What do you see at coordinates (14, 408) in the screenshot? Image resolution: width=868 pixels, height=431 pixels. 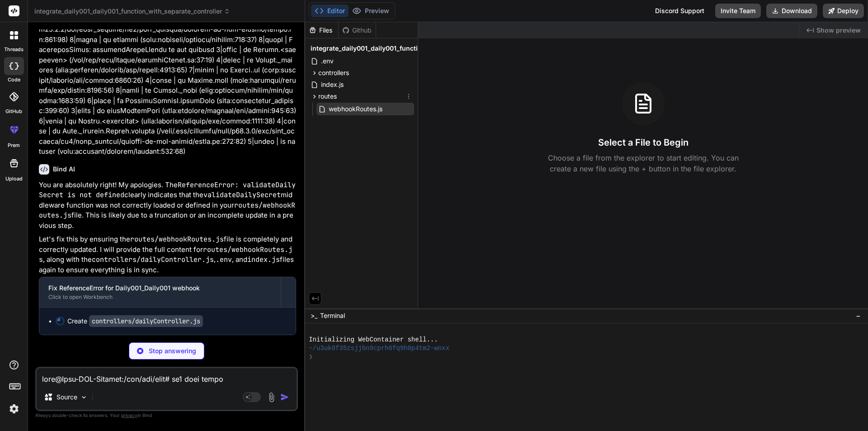 I see `img: settings` at bounding box center [14, 408].